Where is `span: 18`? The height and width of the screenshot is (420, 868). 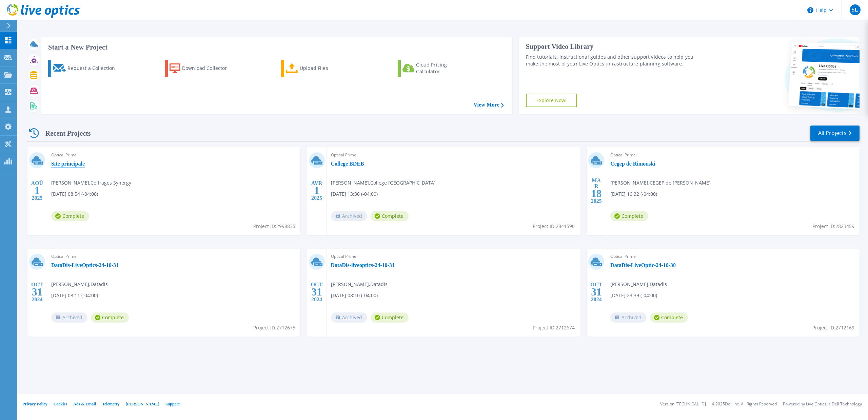
span: 18 is located at coordinates (596, 193).